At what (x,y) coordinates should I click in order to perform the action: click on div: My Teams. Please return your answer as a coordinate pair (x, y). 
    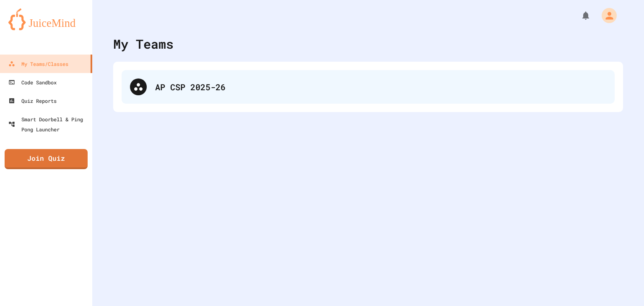
    Looking at the image, I should click on (143, 43).